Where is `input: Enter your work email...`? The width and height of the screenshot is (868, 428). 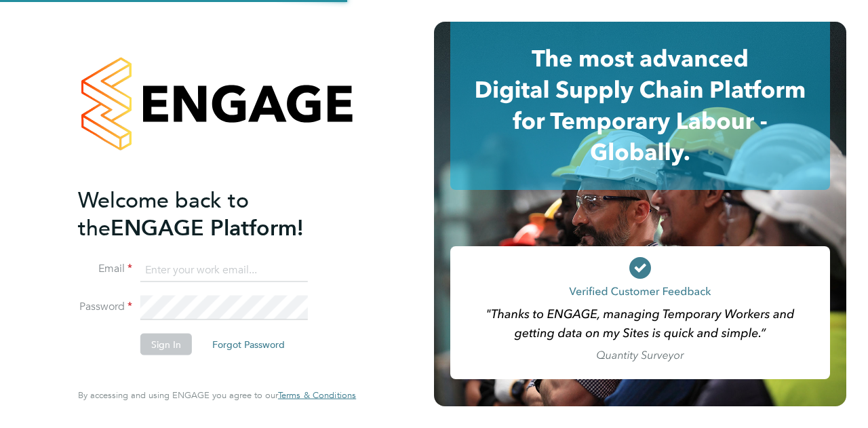
input: Enter your work email... is located at coordinates (223, 269).